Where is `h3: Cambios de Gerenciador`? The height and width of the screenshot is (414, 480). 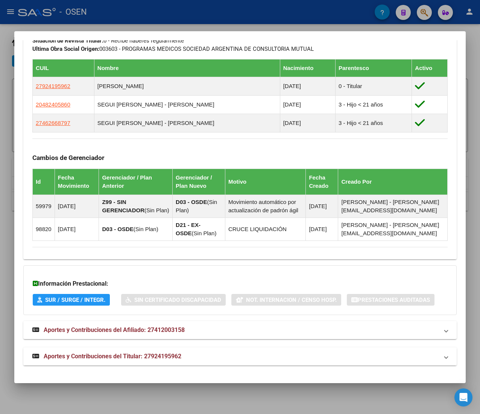 h3: Cambios de Gerenciador is located at coordinates (240, 158).